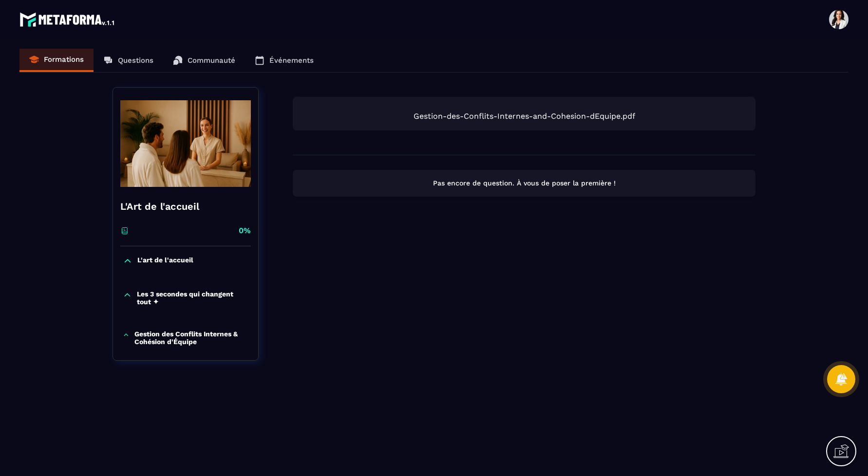  Describe the element at coordinates (193, 298) in the screenshot. I see `p: Les 3 secondes qui changent tout ✦` at that location.